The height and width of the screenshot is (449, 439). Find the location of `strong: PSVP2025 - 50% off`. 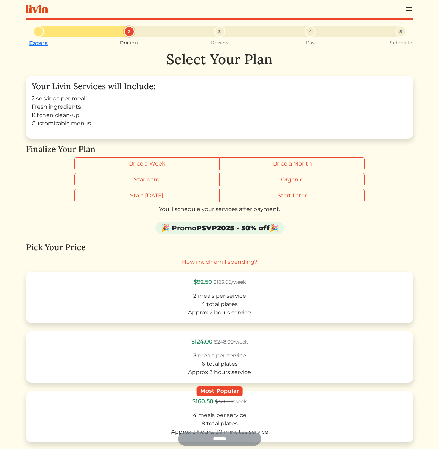

strong: PSVP2025 - 50% off is located at coordinates (233, 228).